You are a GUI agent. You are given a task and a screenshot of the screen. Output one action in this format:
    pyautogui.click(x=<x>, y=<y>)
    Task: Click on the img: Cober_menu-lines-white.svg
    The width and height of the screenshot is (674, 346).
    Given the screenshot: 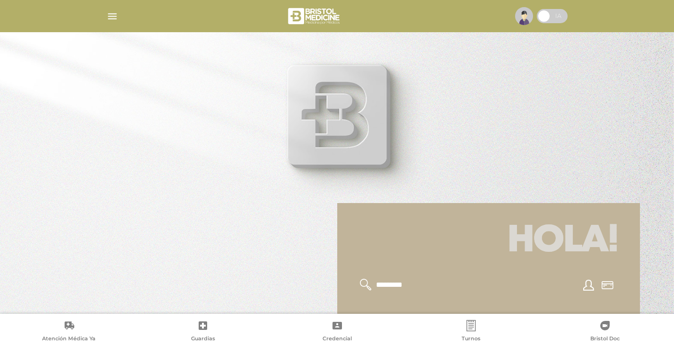 What is the action you would take?
    pyautogui.click(x=112, y=16)
    